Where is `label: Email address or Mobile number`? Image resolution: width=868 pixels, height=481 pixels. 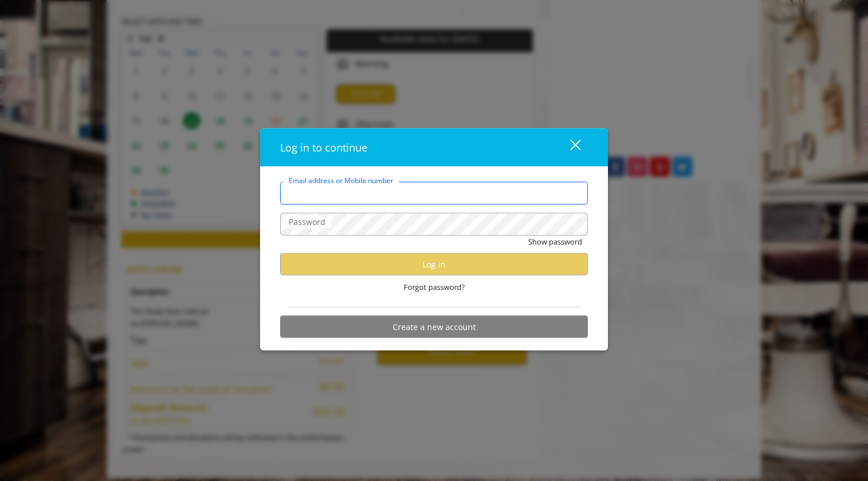
label: Email address or Mobile number is located at coordinates (341, 179).